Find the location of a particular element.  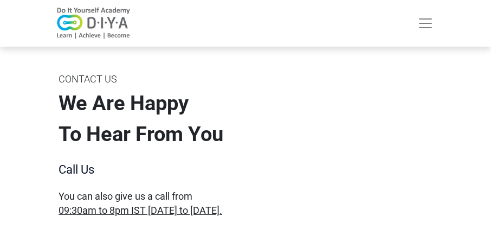

div: Call Us is located at coordinates (246, 169).